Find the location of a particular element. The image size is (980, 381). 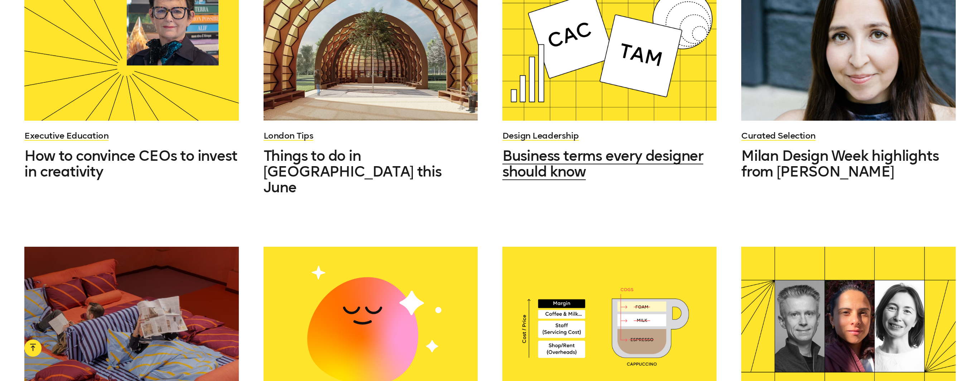

a: How to convince CEOs to invest in creativity is located at coordinates (131, 164).